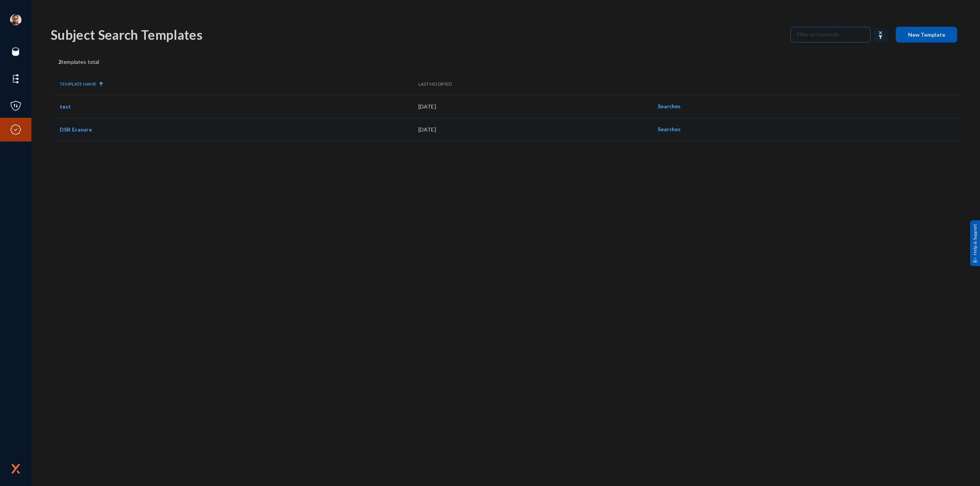  I want to click on th: Last Modified, so click(535, 84).